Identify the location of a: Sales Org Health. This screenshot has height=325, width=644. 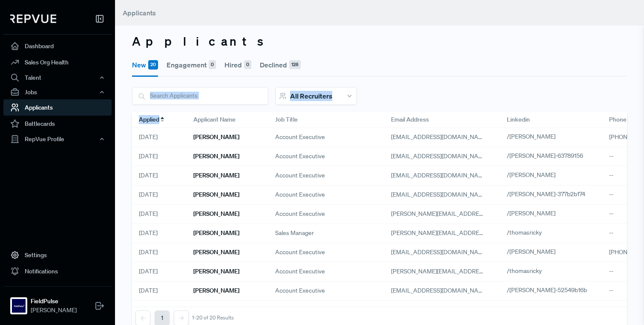
(58, 62).